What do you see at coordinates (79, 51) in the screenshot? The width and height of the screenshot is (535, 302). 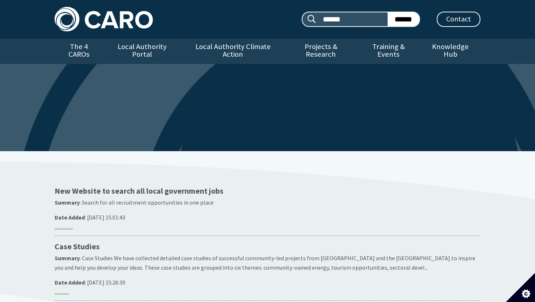 I see `a: The 4 CAROs` at bounding box center [79, 51].